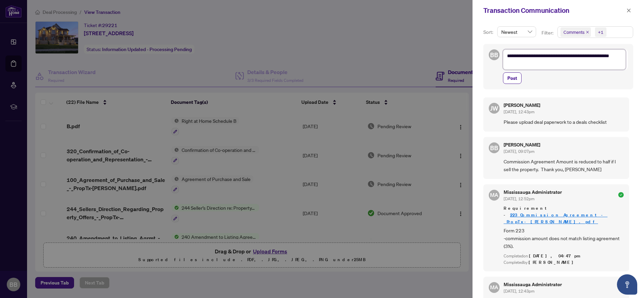 This screenshot has height=298, width=644. What do you see at coordinates (564, 262) in the screenshot?
I see `div: Completed by` at bounding box center [564, 262].